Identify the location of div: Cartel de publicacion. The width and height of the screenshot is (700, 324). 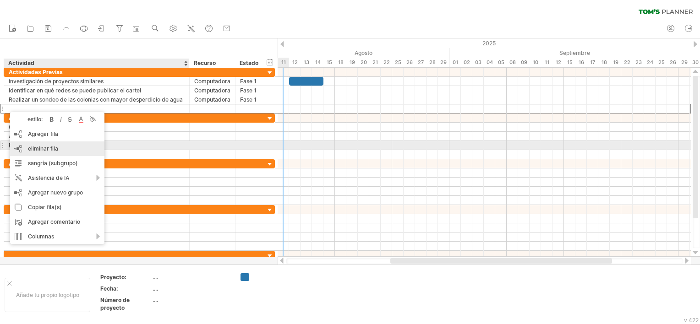
(97, 127).